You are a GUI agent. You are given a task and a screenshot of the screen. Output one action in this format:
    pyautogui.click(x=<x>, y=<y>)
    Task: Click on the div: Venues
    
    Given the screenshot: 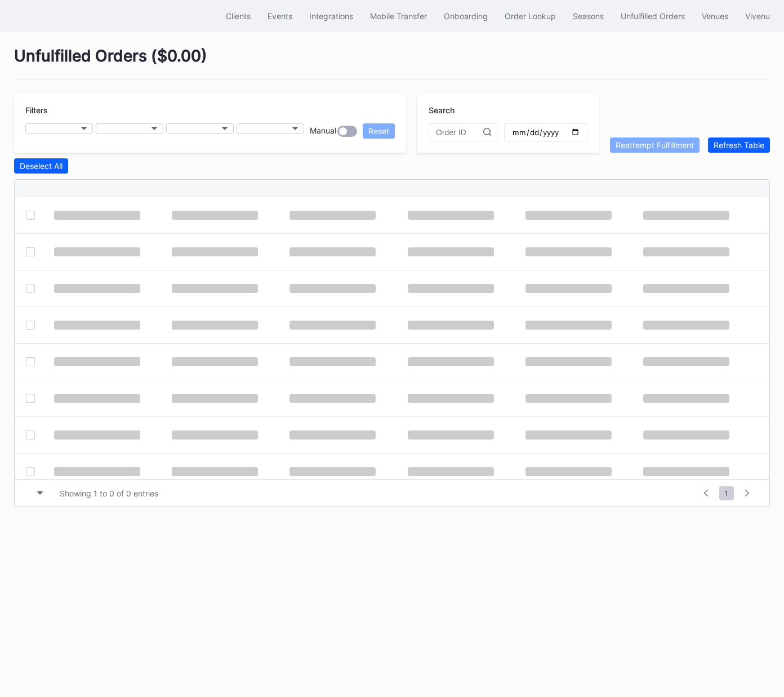 What is the action you would take?
    pyautogui.click(x=715, y=15)
    